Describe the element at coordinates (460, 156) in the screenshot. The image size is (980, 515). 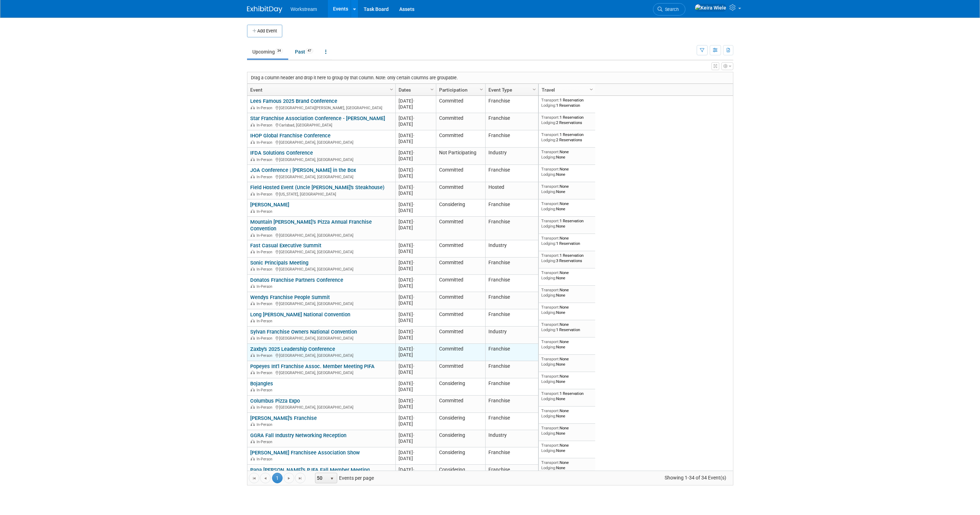
I see `td: Not Participating` at that location.